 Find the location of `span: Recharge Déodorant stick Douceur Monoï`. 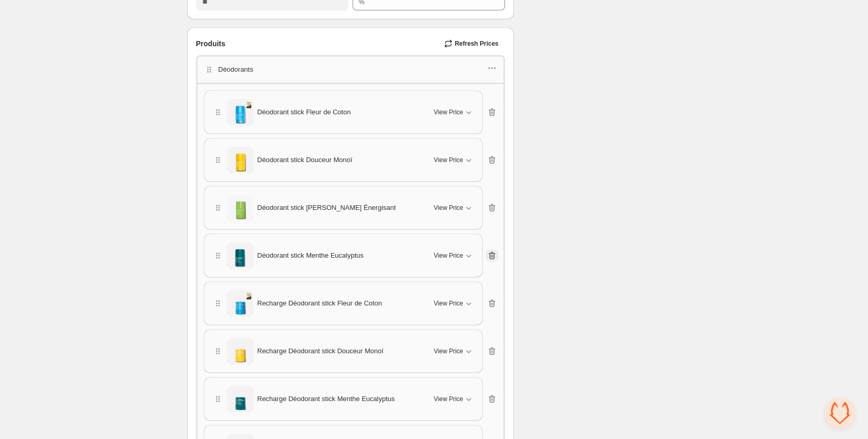

span: Recharge Déodorant stick Douceur Monoï is located at coordinates (320, 351).